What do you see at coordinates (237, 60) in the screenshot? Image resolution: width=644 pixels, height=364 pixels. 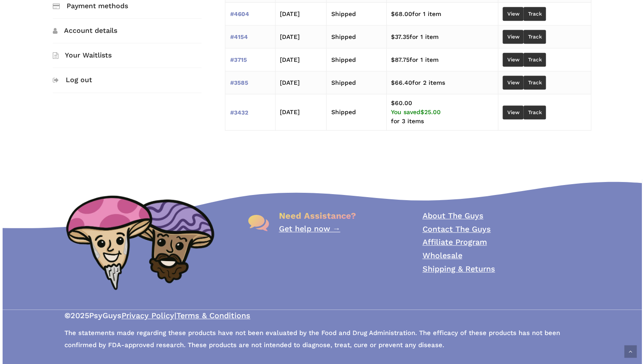 I see `a: View order number 3715` at bounding box center [237, 60].